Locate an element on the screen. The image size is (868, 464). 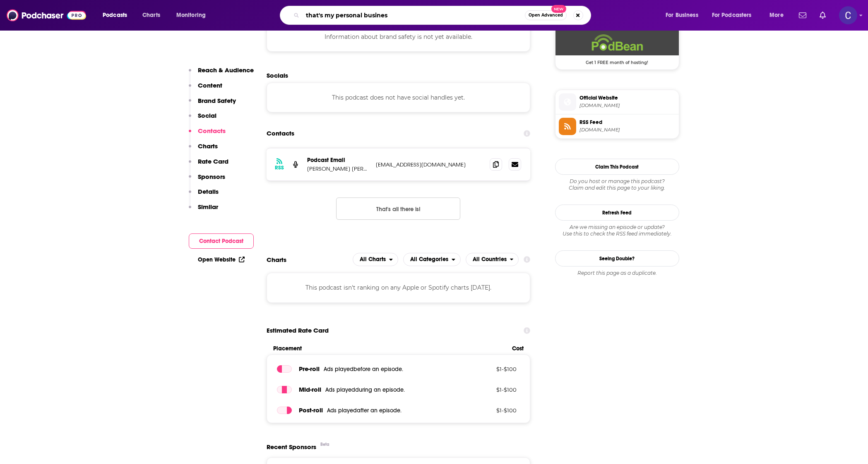
p: Rate Card is located at coordinates (213, 161).